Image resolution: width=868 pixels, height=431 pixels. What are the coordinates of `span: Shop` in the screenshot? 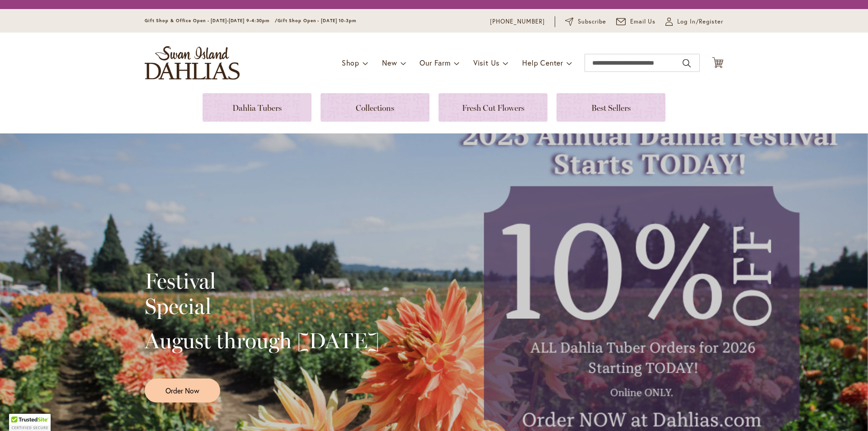 It's located at (350, 62).